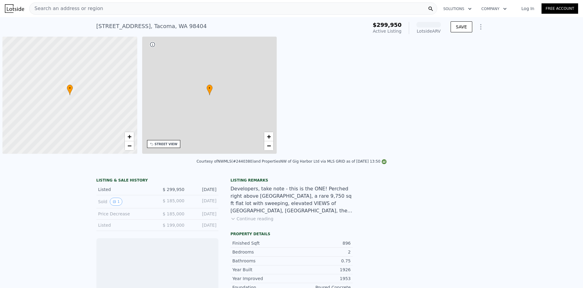 This screenshot has height=288, width=583. Describe the element at coordinates (321, 243) in the screenshot. I see `div: 896` at that location.